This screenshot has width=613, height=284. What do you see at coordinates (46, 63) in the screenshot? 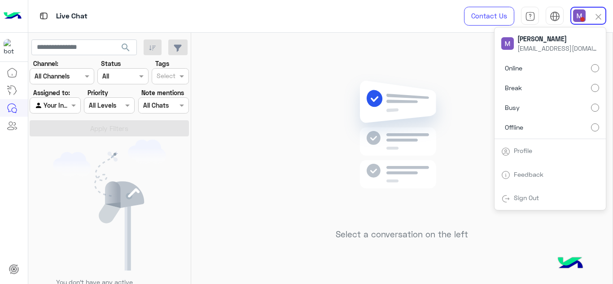
I see `label: Channel:` at bounding box center [46, 63].